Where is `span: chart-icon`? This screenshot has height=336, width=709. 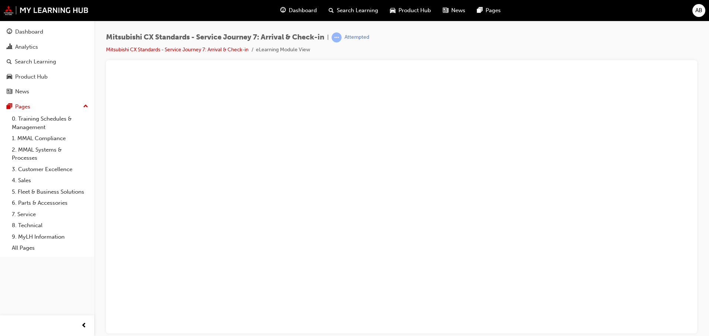 span: chart-icon is located at coordinates (9, 47).